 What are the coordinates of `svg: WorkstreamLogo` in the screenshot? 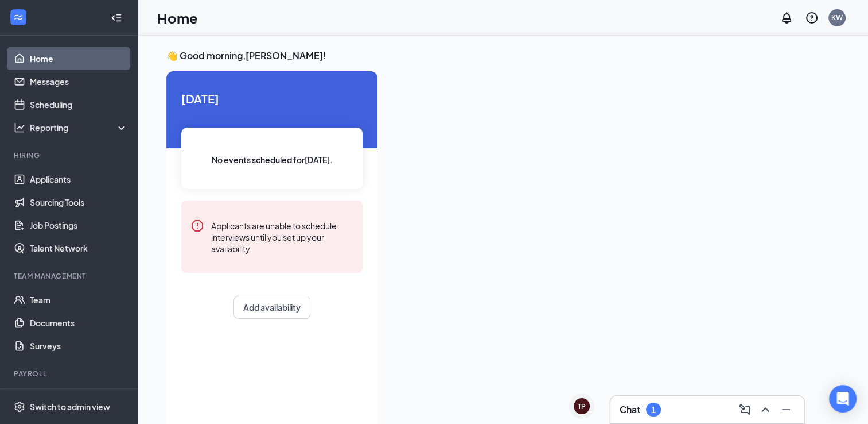 It's located at (19, 17).